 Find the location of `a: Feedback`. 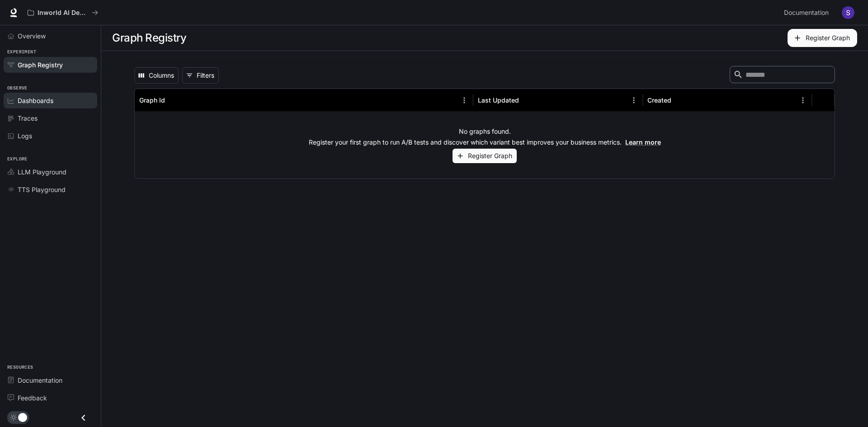

a: Feedback is located at coordinates (50, 397).